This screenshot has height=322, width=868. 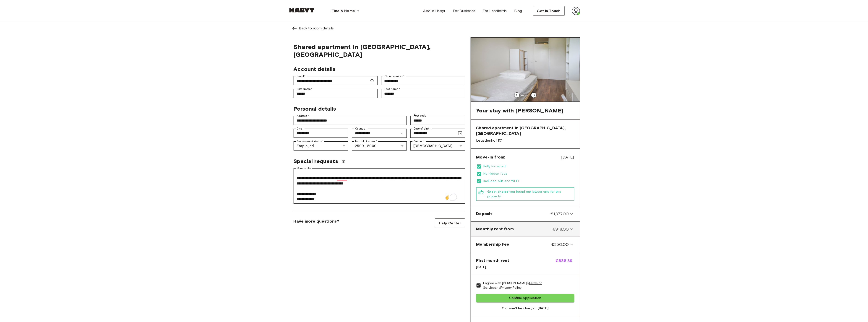 I want to click on label: Post code, so click(x=420, y=116).